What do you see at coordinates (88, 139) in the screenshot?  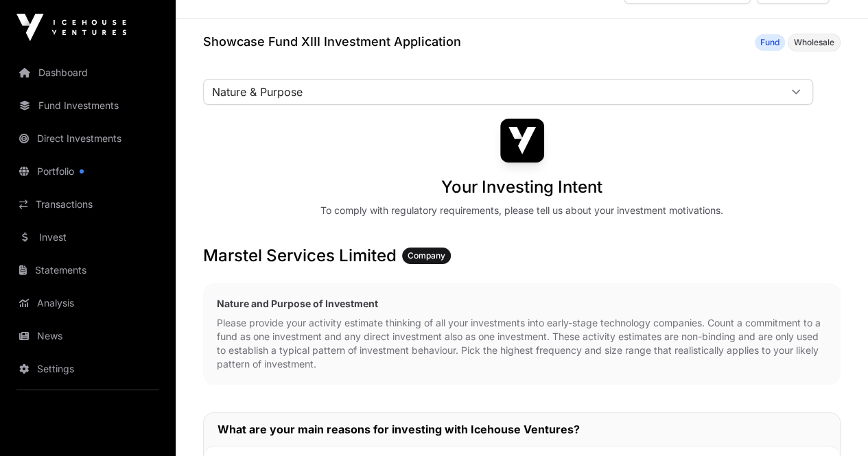 I see `a: Direct Investments` at bounding box center [88, 139].